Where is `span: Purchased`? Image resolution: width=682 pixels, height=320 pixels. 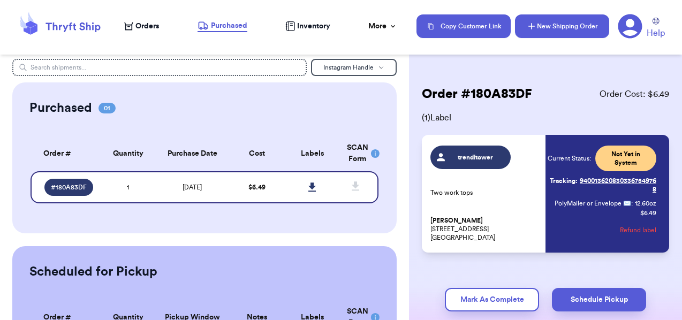
span: Purchased is located at coordinates (229, 26).